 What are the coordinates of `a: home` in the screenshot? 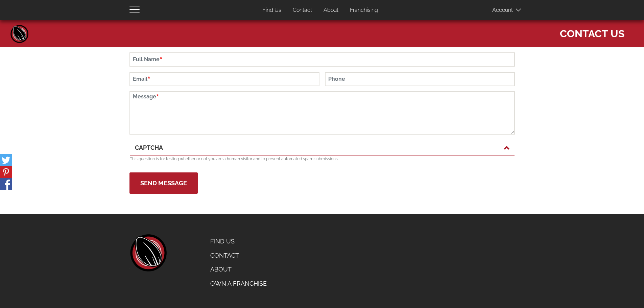 It's located at (148, 253).